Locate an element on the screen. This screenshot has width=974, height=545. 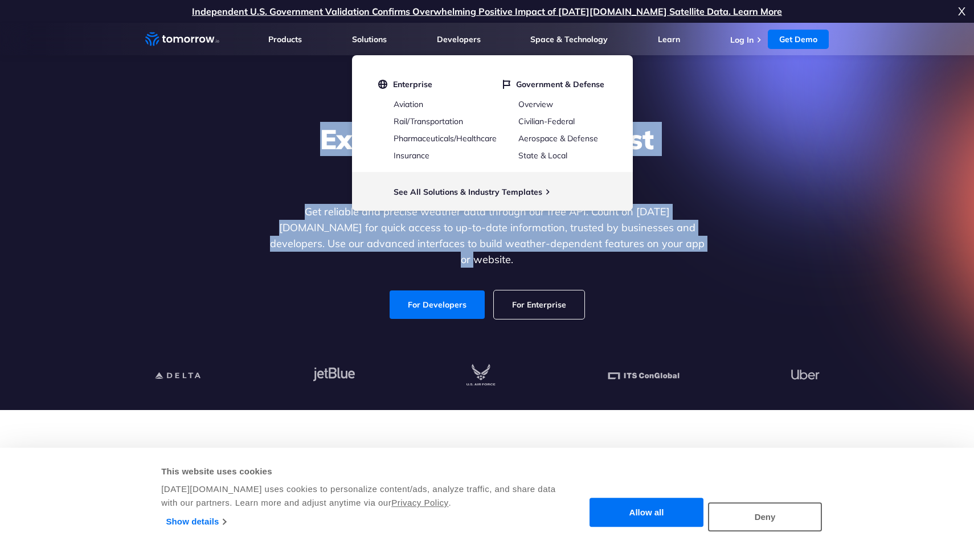
a: For Developers is located at coordinates (437, 305).